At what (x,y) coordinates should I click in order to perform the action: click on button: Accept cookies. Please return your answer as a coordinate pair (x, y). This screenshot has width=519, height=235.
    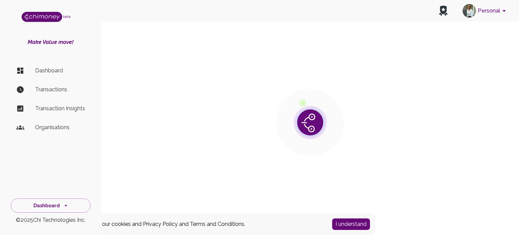
    Looking at the image, I should click on (351, 224).